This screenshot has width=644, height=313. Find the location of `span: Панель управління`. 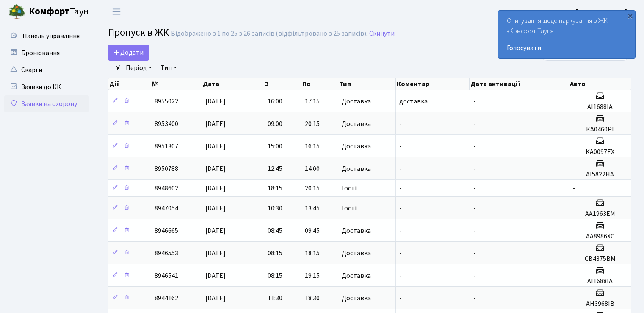

span: Панель управління is located at coordinates (51, 36).